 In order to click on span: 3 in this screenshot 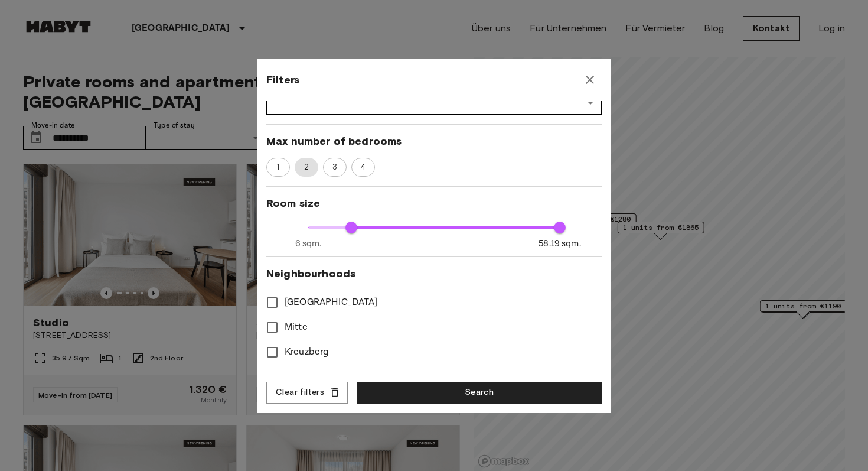, I will do `click(335, 167)`.